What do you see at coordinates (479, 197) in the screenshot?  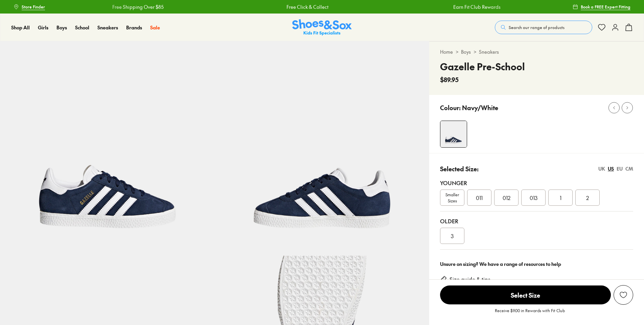 I see `span: 011` at bounding box center [479, 197].